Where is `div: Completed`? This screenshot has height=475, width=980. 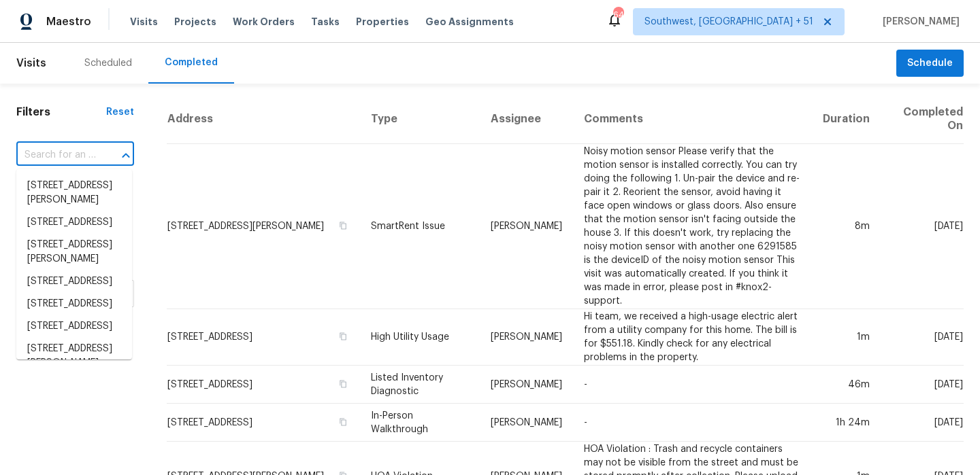 div: Completed is located at coordinates (191, 62).